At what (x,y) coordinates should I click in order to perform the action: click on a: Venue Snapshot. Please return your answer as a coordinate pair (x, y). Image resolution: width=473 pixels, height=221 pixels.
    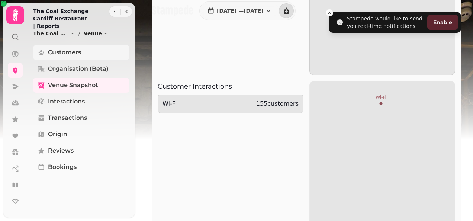
    Looking at the image, I should click on (81, 85).